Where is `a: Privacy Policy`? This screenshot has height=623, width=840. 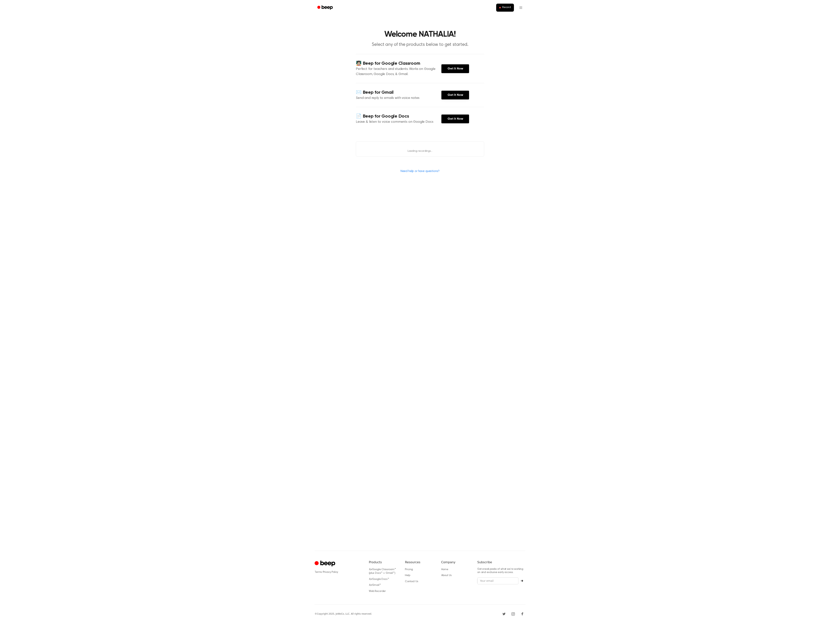 a: Privacy Policy is located at coordinates (330, 572).